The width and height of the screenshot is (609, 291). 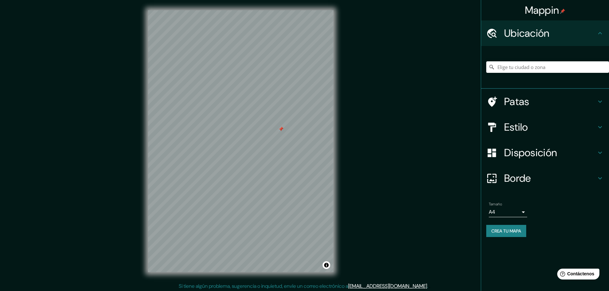 I want to click on canvas: Mapa, so click(x=241, y=141).